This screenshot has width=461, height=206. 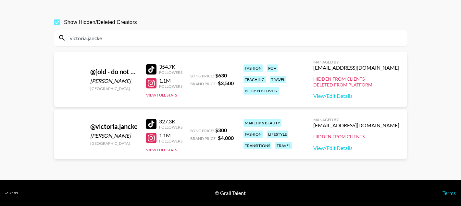 I want to click on div: © Grail Talent, so click(x=230, y=193).